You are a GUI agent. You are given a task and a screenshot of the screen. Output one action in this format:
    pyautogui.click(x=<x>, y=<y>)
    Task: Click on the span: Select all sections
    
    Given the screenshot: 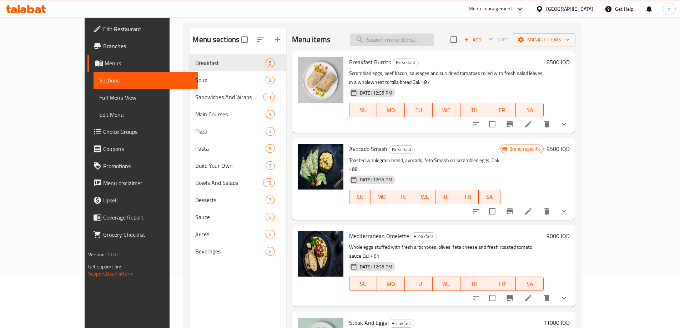 What is the action you would take?
    pyautogui.click(x=245, y=40)
    